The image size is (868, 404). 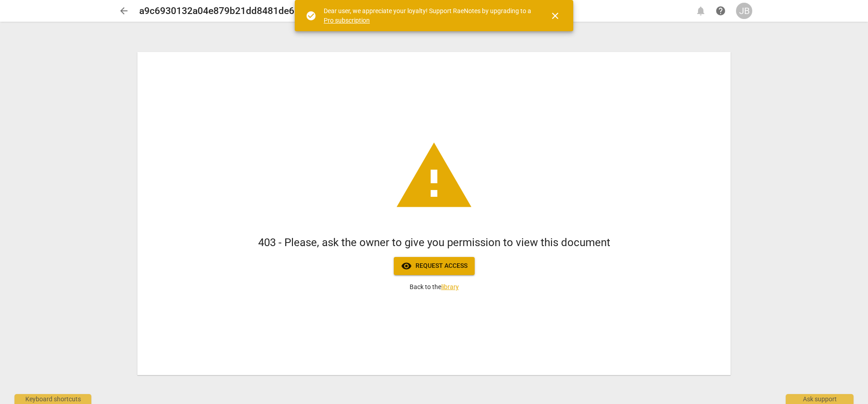 What do you see at coordinates (744, 11) in the screenshot?
I see `button: JB` at bounding box center [744, 11].